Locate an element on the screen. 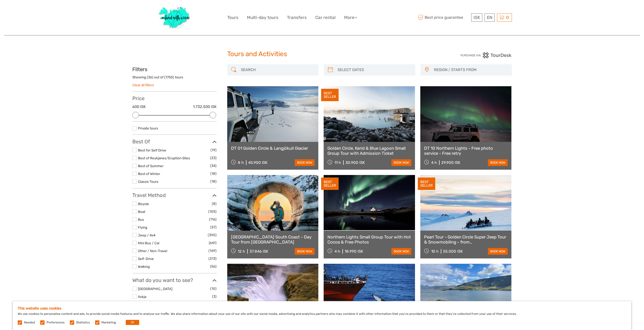  div: 55.000 ISK is located at coordinates (453, 252).